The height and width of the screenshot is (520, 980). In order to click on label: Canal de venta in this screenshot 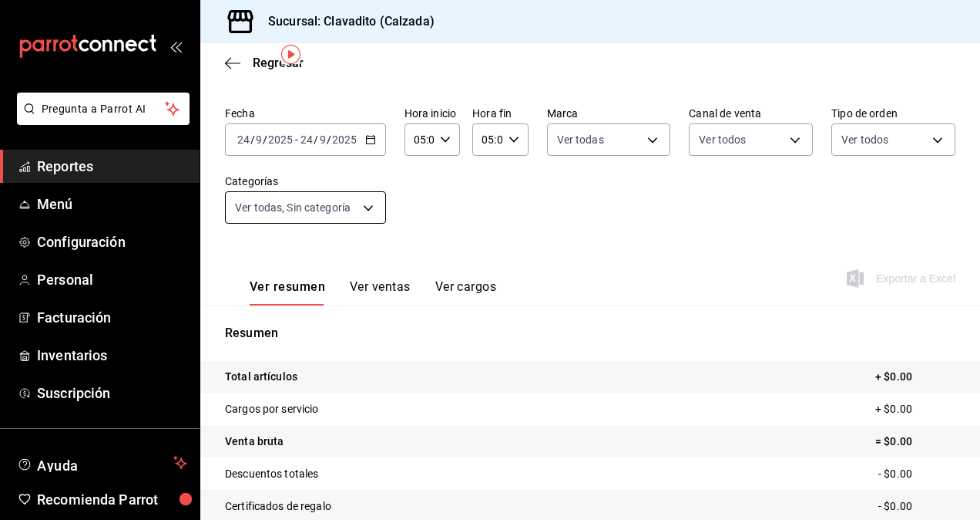, I will do `click(750, 113)`.